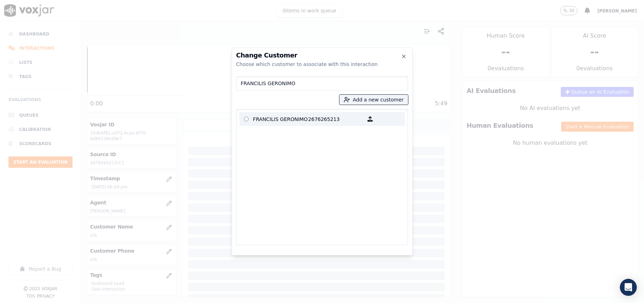 The height and width of the screenshot is (303, 644). I want to click on input: Search Customers, so click(322, 83).